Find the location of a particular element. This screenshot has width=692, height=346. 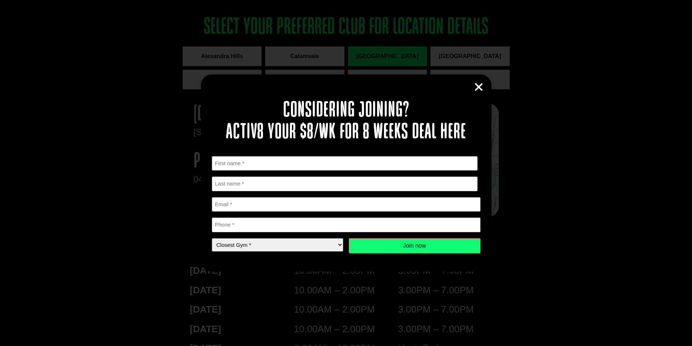

a: Close is located at coordinates (479, 87).